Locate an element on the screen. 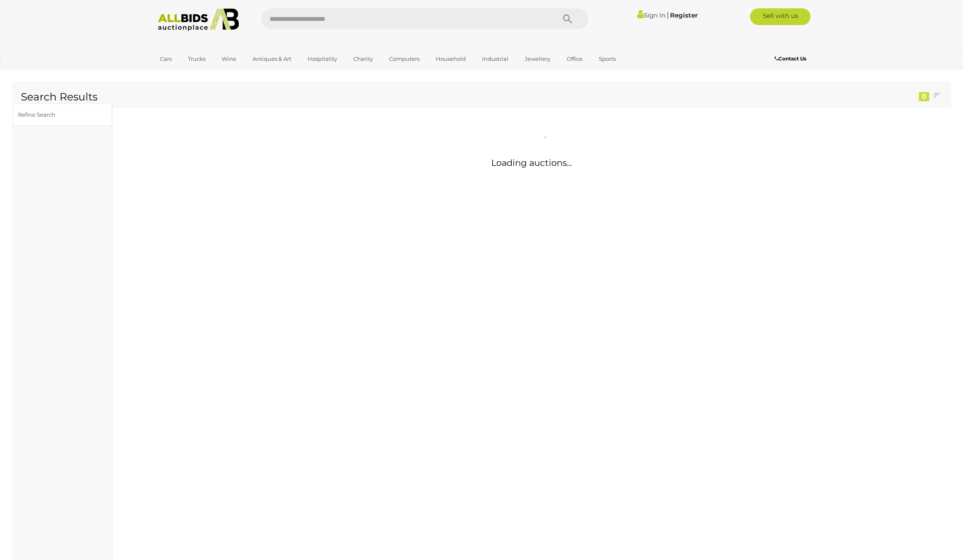  a: Industrial is located at coordinates (495, 59).